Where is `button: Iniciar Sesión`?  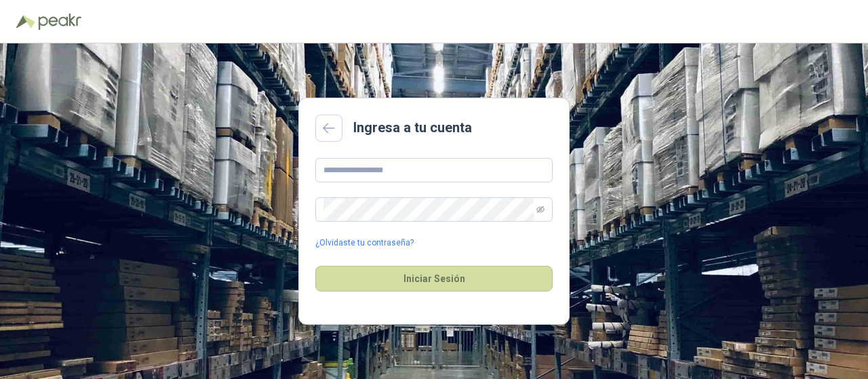
button: Iniciar Sesión is located at coordinates (434, 279).